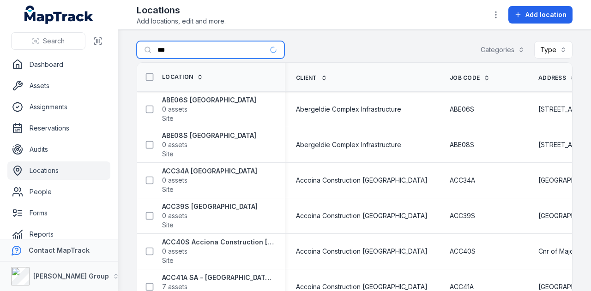  I want to click on a: Address, so click(557, 78).